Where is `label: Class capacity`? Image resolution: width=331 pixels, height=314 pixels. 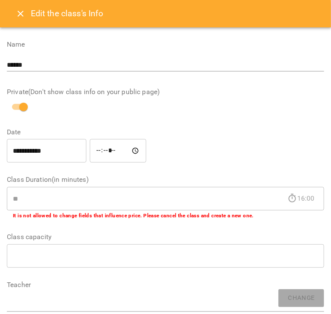 label: Class capacity is located at coordinates (166, 237).